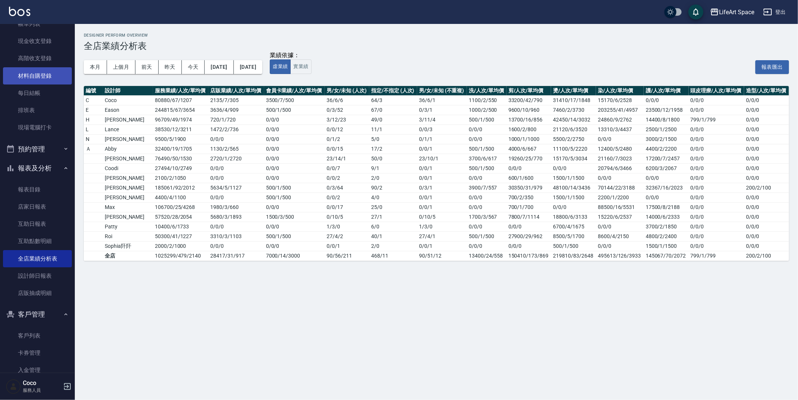 This screenshot has height=400, width=798. I want to click on td: C, so click(93, 100).